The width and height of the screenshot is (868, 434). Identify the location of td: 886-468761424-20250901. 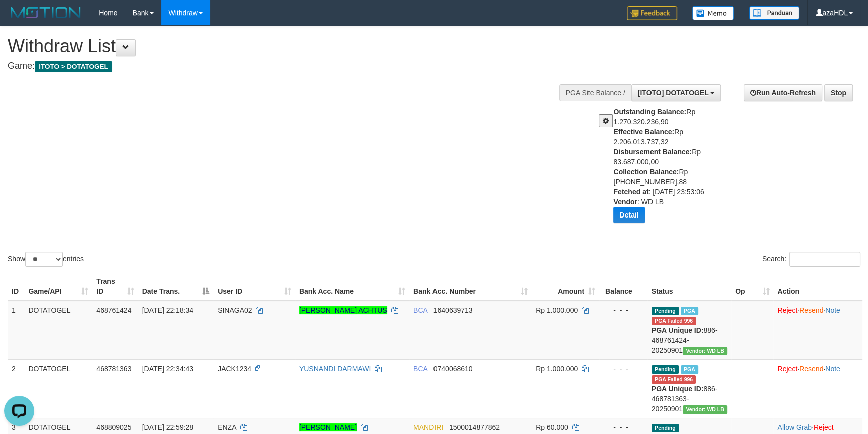
(689, 331).